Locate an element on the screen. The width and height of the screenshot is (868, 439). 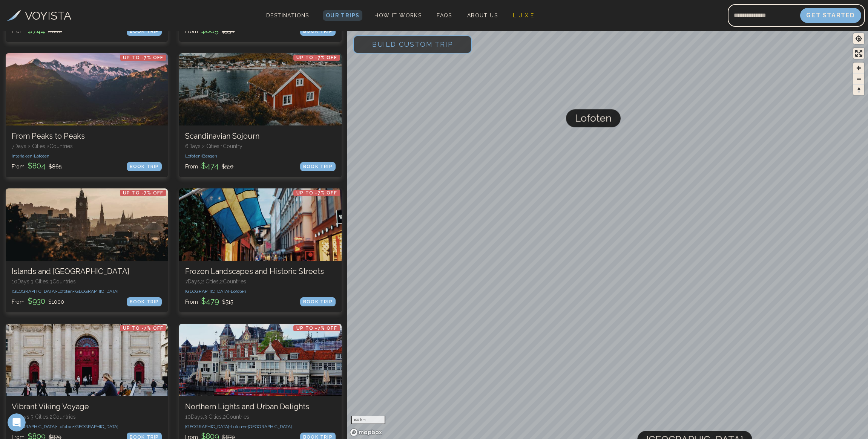
a: Frozen Landscapes and Historic StreetsUp to -7% OFFFrozen Landscapes and Historic Streets7Days,2 ... is located at coordinates (260, 250).